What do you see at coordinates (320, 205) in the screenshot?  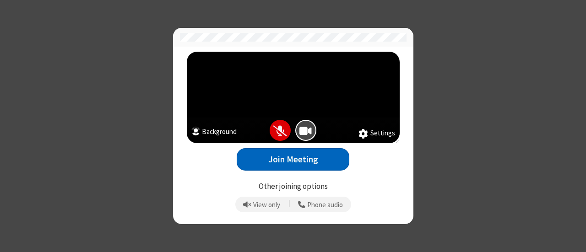 I see `button: Use your phone for mic and speaker while you view the meeting on this device.` at bounding box center [320, 205].